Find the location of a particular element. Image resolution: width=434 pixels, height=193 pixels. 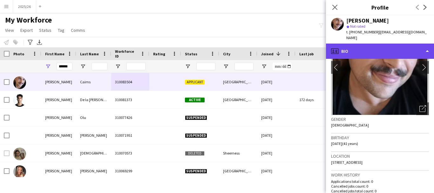

div: 310070573 is located at coordinates (130, 153).